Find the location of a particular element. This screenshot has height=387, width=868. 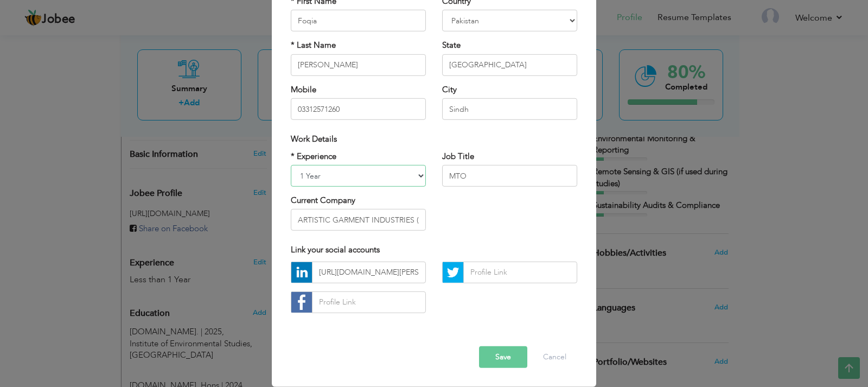

button: Cancel is located at coordinates (555, 357).